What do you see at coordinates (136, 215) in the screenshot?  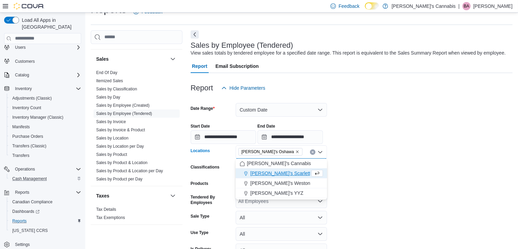 I see `div: Taxes` at bounding box center [136, 215].